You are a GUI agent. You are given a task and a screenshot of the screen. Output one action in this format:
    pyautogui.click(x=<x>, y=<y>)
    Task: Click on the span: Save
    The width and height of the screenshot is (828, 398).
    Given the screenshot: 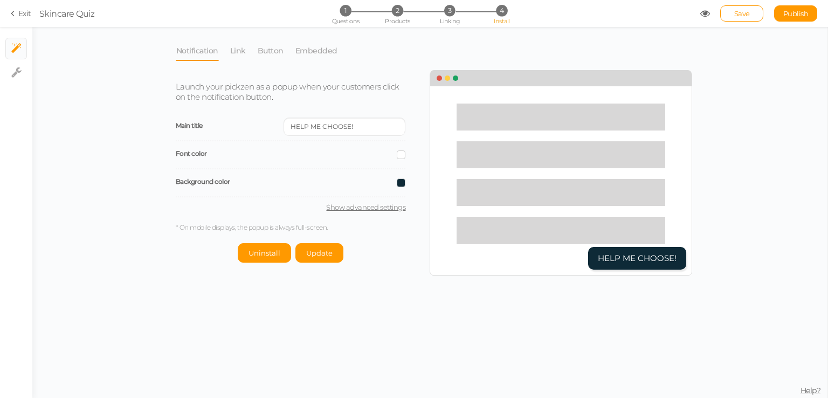 What is the action you would take?
    pyautogui.click(x=742, y=13)
    